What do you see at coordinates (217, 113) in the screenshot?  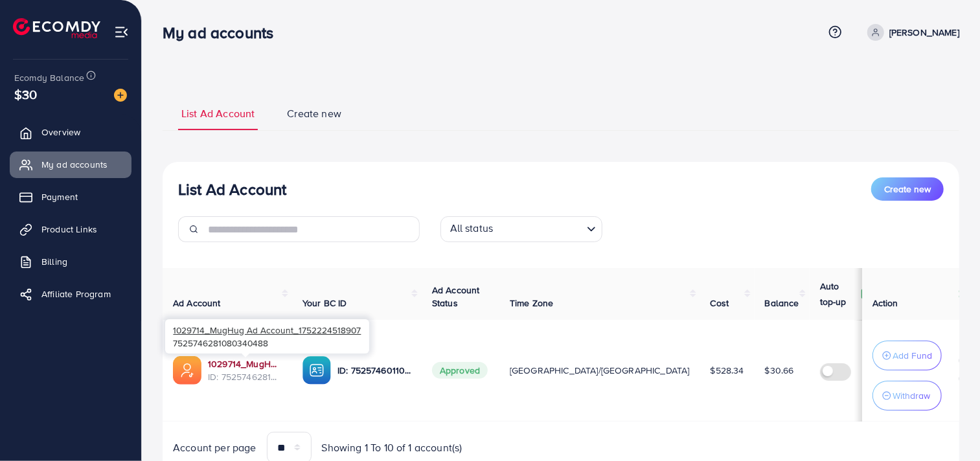 I see `span: List Ad Account` at bounding box center [217, 113].